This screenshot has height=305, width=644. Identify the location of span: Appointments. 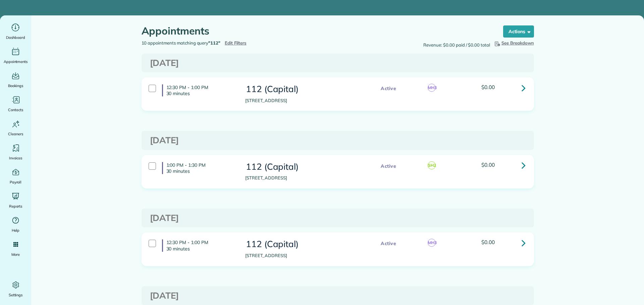
(15, 62).